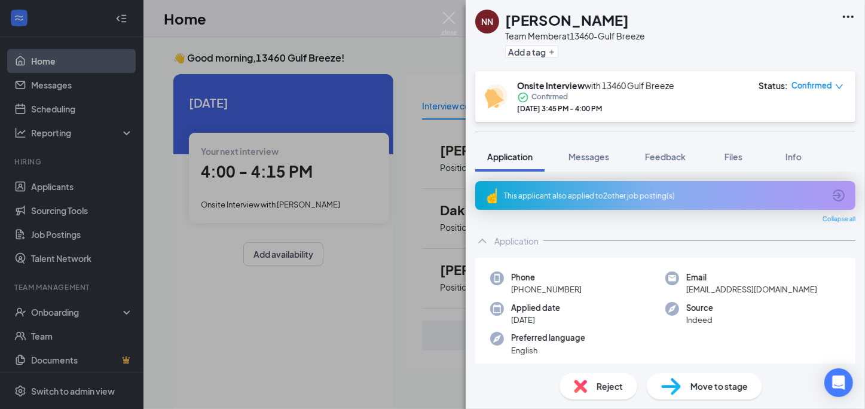 Image resolution: width=865 pixels, height=409 pixels. I want to click on span: Collapse all, so click(839, 219).